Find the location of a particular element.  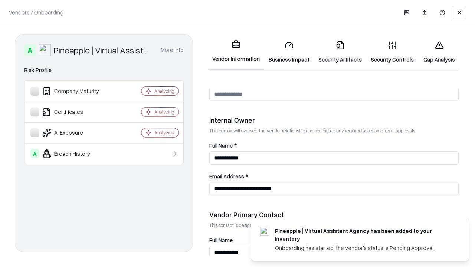

a: Business Impact is located at coordinates (289, 52).